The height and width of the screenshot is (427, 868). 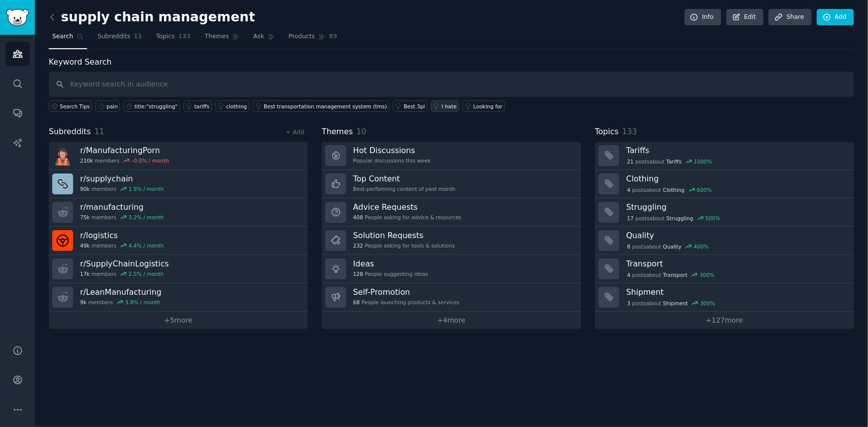 I want to click on div: Best 3pl, so click(x=414, y=106).